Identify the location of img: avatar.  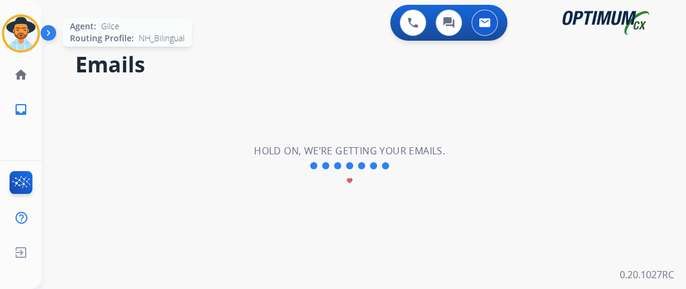
(21, 33).